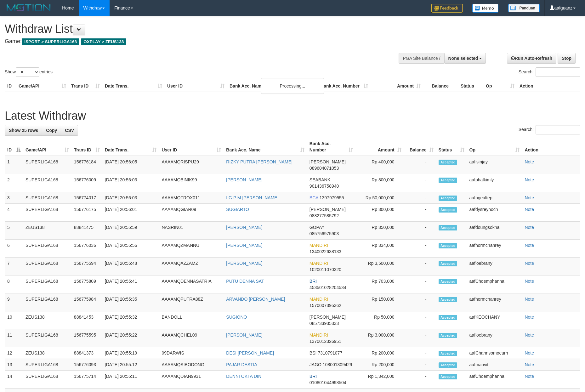 This screenshot has width=585, height=392. Describe the element at coordinates (87, 165) in the screenshot. I see `td: 156776184` at that location.